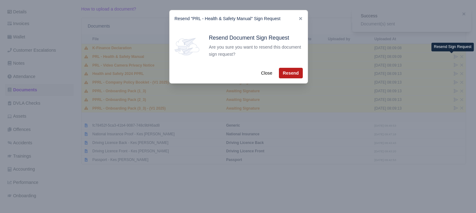  What do you see at coordinates (453, 47) in the screenshot?
I see `div: Resend Sign Request` at bounding box center [453, 47].